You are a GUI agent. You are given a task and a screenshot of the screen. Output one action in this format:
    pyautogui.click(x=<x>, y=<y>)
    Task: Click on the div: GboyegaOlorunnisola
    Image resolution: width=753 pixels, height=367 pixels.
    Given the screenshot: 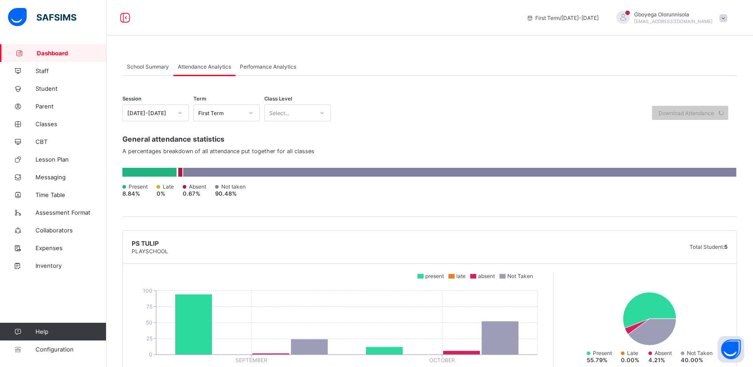 What is the action you would take?
    pyautogui.click(x=669, y=18)
    